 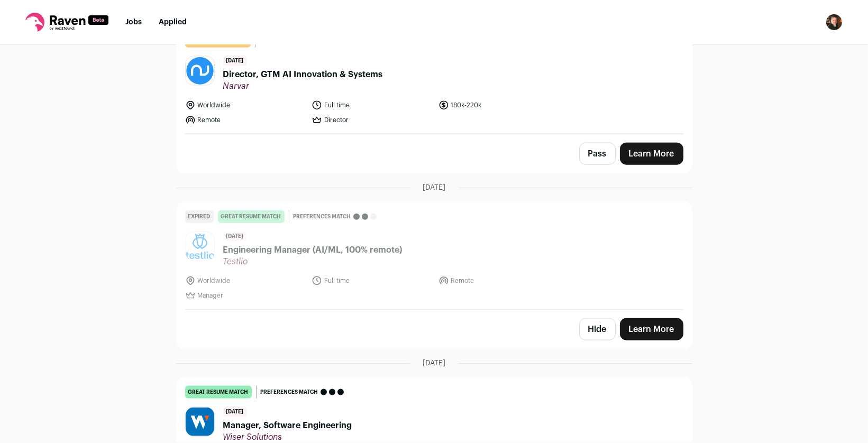 I want to click on li: 180k-220k, so click(x=499, y=105).